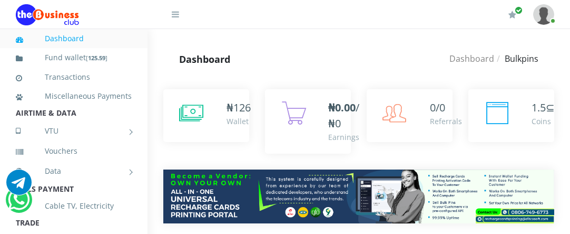  I want to click on a: 0/0 Referrals, so click(410, 115).